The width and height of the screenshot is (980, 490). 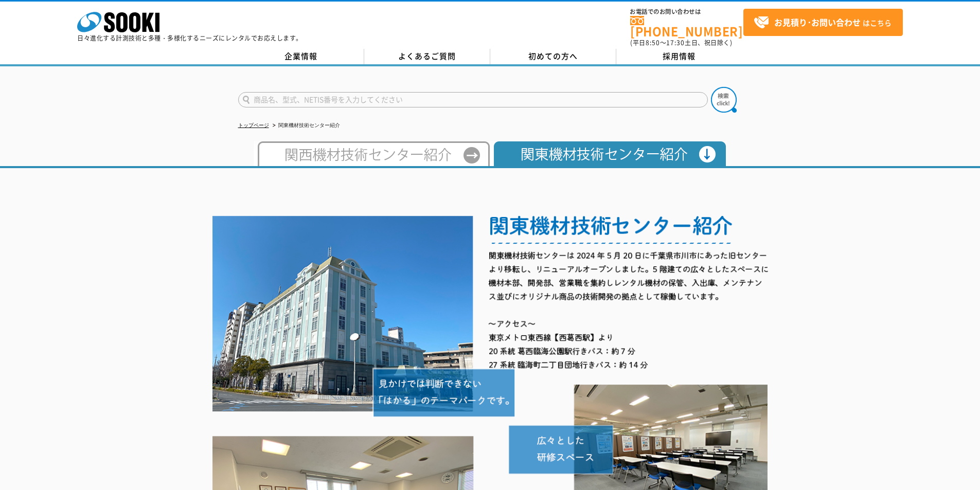 I want to click on a: 西日本テクニカルセンター紹介, so click(x=371, y=160).